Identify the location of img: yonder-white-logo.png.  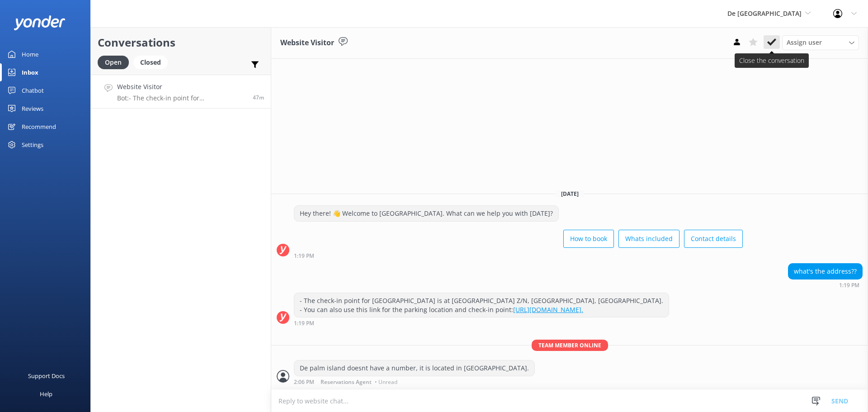
(39, 23).